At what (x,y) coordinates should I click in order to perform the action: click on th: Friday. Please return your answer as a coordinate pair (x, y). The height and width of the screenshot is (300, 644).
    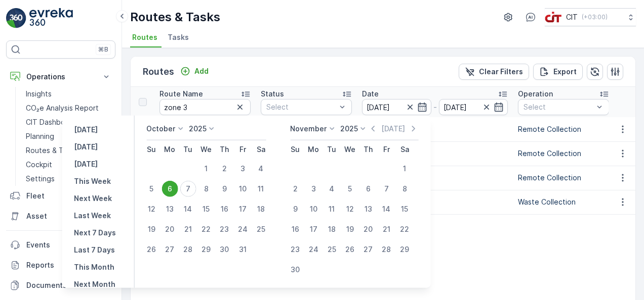
    Looking at the image, I should click on (386, 150).